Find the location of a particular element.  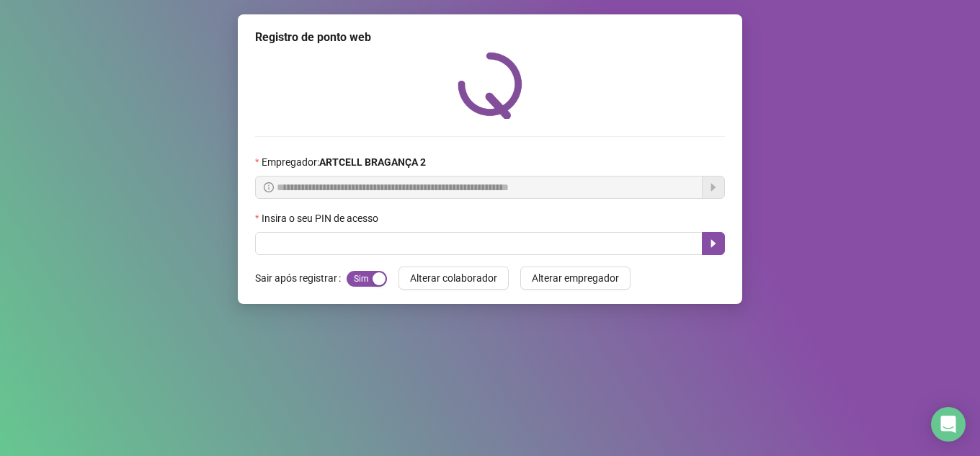

span: Alterar empregador is located at coordinates (575, 278).